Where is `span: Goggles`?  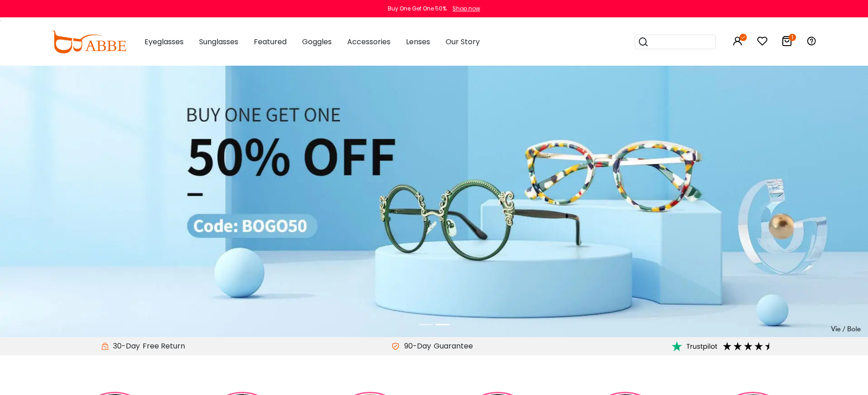
span: Goggles is located at coordinates (317, 41).